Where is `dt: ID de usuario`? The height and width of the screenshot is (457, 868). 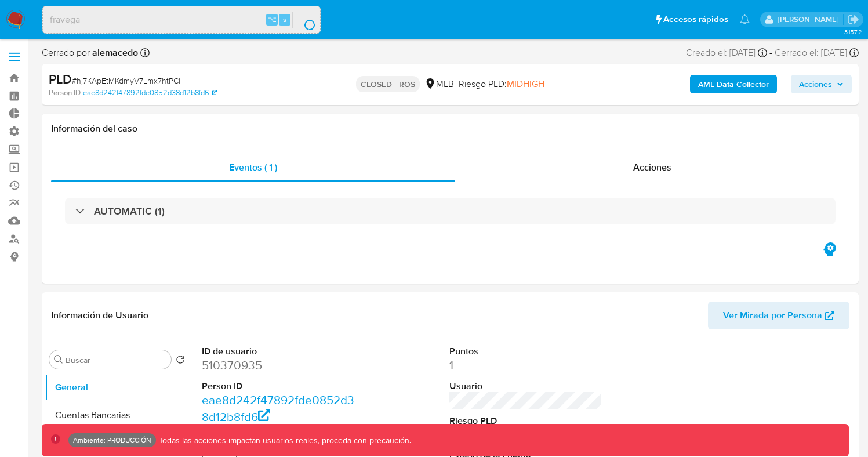
dt: ID de usuario is located at coordinates (278, 351).